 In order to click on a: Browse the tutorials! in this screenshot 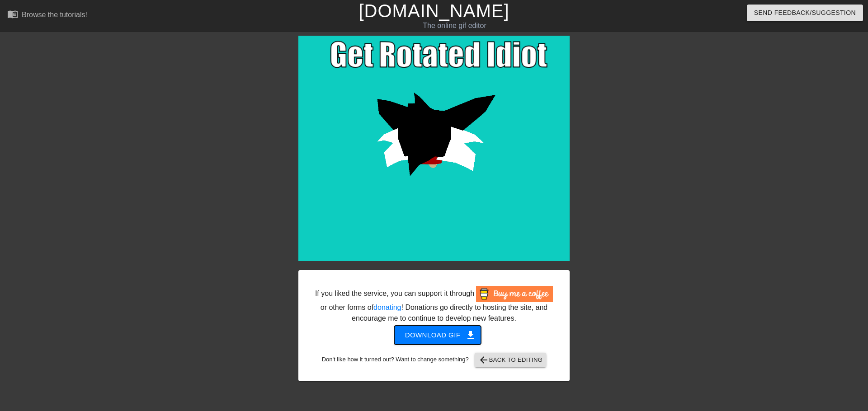, I will do `click(47, 16)`.